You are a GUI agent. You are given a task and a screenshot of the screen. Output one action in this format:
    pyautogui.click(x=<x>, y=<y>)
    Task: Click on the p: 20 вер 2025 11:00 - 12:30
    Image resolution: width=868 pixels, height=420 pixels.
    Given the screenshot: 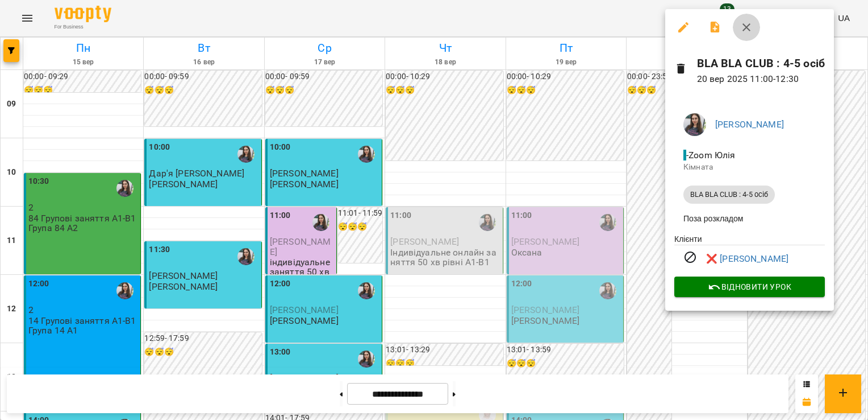 What is the action you would take?
    pyautogui.click(x=761, y=79)
    